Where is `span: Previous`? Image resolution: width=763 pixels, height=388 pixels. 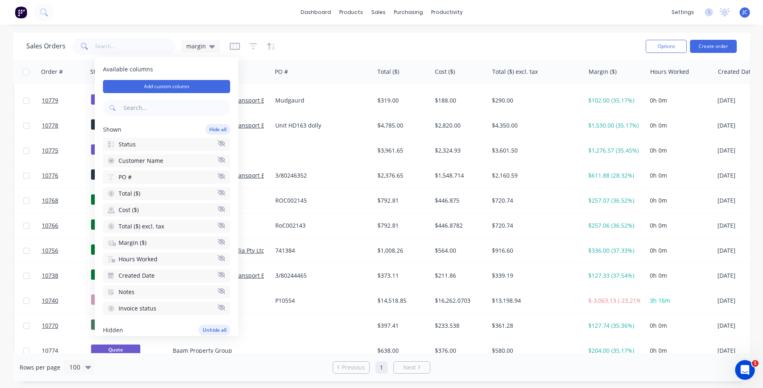
span: Previous is located at coordinates (353, 368).